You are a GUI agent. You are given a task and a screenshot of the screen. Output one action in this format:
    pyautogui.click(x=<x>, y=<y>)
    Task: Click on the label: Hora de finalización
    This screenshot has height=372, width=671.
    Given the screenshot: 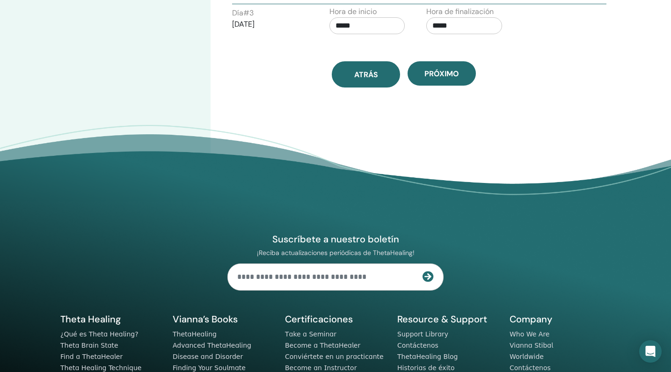 What is the action you would take?
    pyautogui.click(x=460, y=12)
    